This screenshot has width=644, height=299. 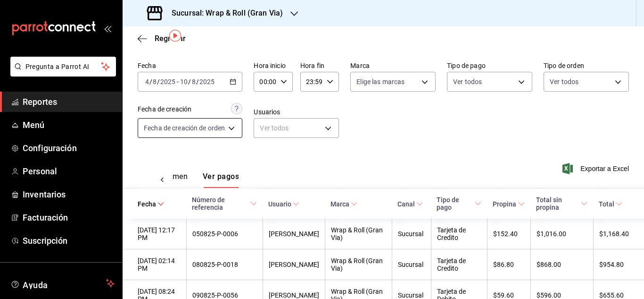 I want to click on label: Usuarios, so click(x=296, y=112).